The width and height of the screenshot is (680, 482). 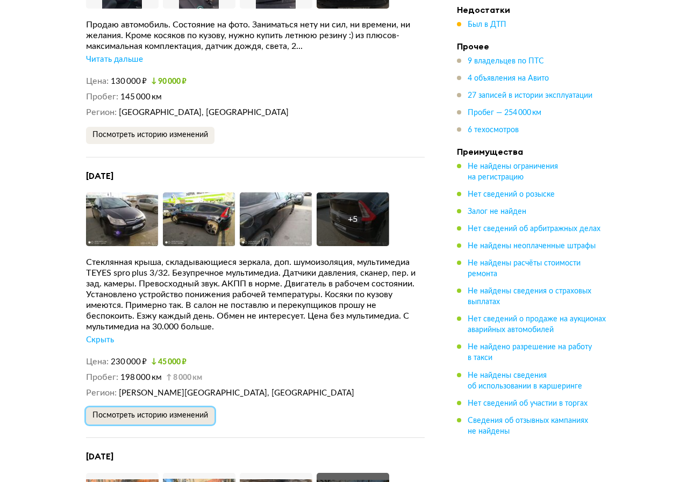 What do you see at coordinates (529, 352) in the screenshot?
I see `span: Не найдено разрешение на работу в такси` at bounding box center [529, 352].